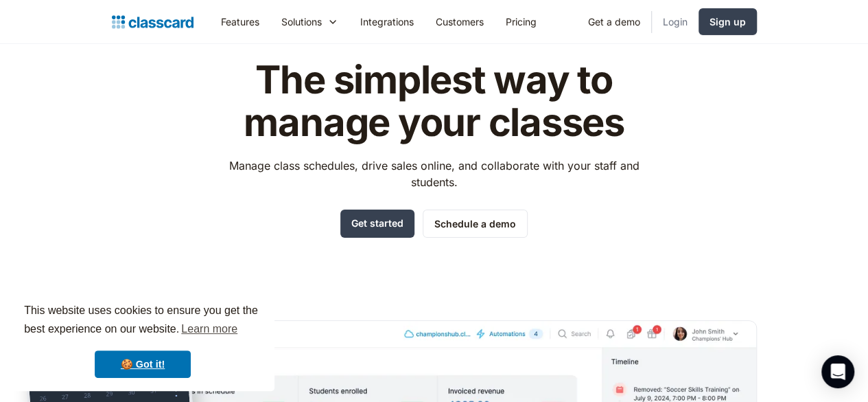 The height and width of the screenshot is (402, 868). What do you see at coordinates (521, 21) in the screenshot?
I see `a: Pricing` at bounding box center [521, 21].